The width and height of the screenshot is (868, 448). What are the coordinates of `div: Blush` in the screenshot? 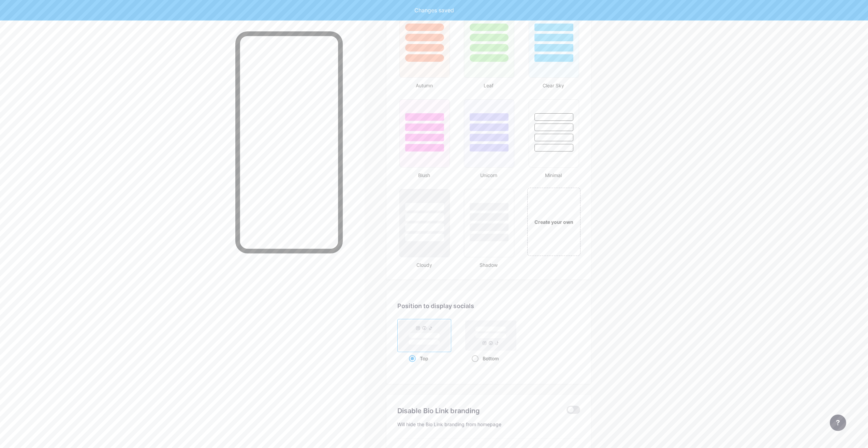 It's located at (425, 175).